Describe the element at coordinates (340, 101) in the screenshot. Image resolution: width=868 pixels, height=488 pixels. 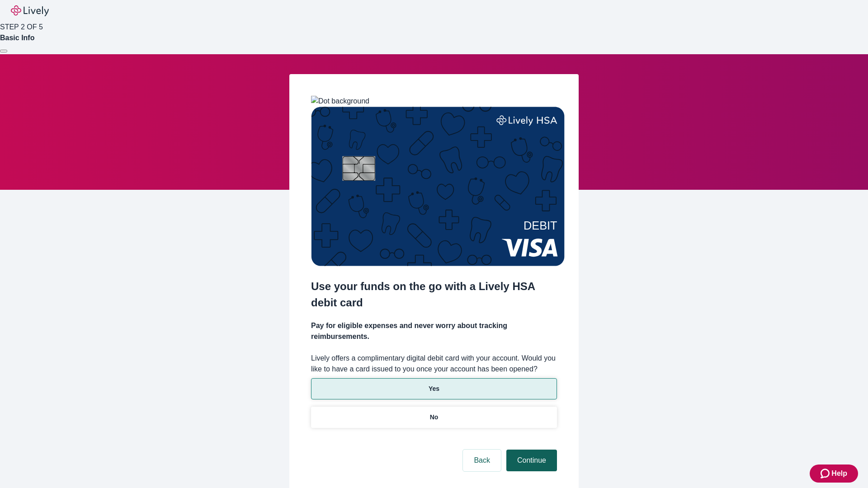
I see `img: Dot background` at that location.